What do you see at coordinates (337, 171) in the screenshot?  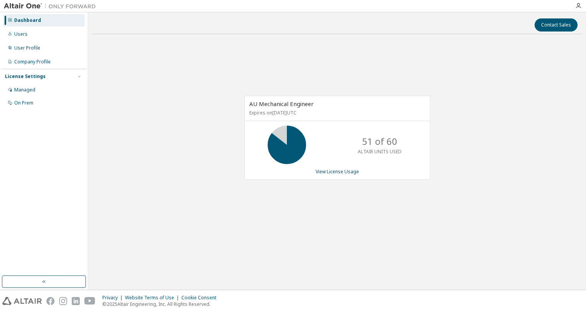 I see `a: View License Usage` at bounding box center [337, 171].